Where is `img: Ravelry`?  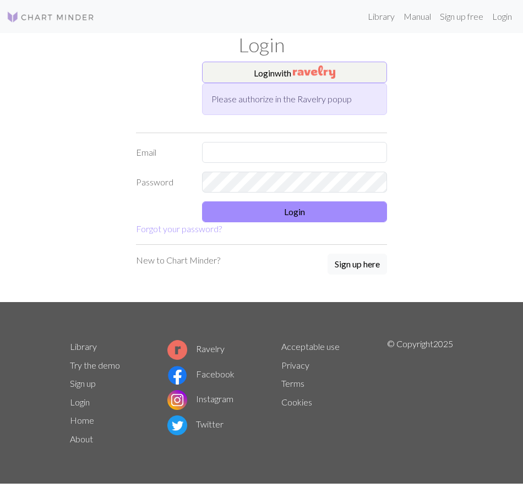
img: Ravelry is located at coordinates (314, 72).